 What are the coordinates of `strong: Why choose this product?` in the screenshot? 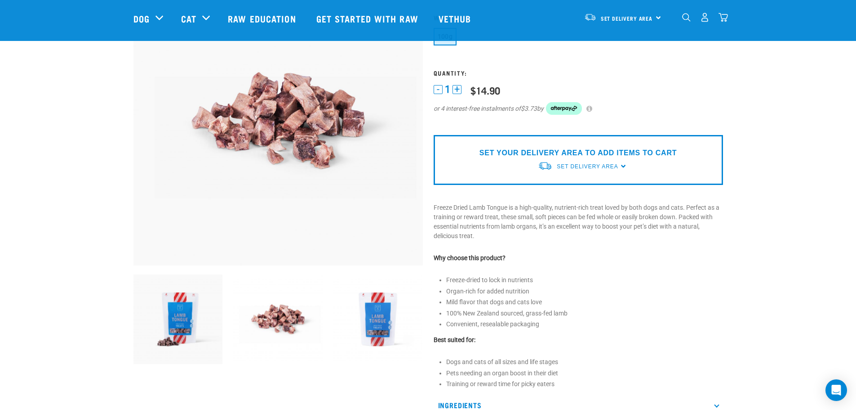 It's located at (470, 258).